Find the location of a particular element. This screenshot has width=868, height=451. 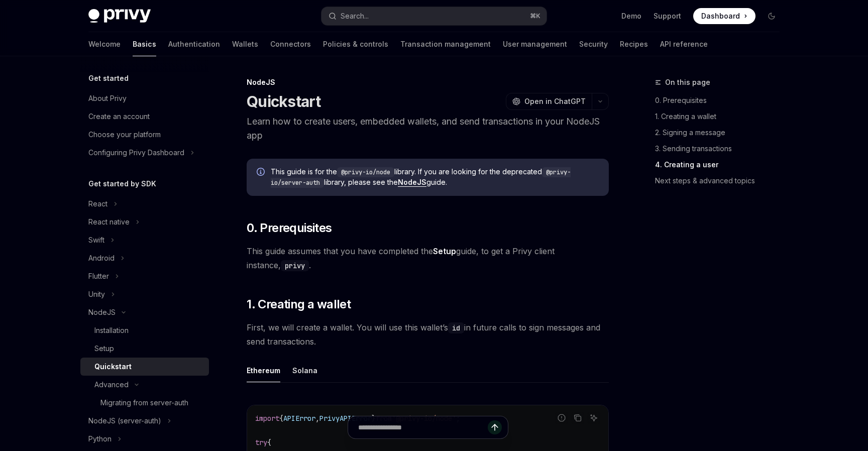

span: This guide is for the library. If you are looking for the deprecated library, please see the guide. is located at coordinates (435, 177).